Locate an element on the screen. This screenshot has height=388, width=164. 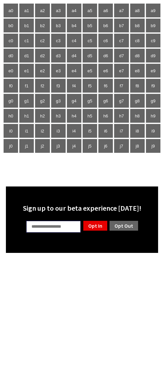
td: f3 is located at coordinates (58, 86).